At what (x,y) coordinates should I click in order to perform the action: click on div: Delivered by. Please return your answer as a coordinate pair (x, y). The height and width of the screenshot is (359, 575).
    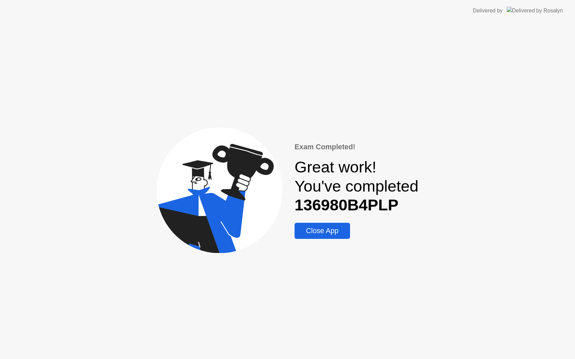
    Looking at the image, I should click on (487, 11).